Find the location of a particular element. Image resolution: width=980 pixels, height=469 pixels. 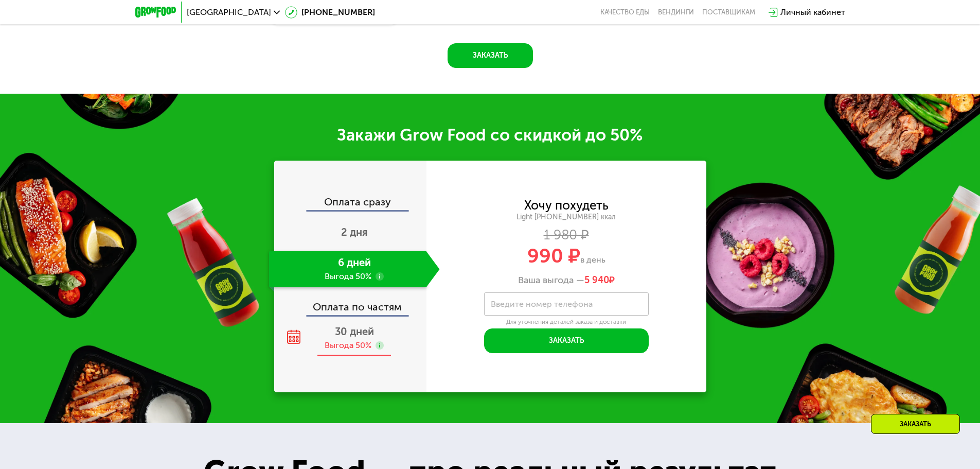

div: Заказать is located at coordinates (915, 424).